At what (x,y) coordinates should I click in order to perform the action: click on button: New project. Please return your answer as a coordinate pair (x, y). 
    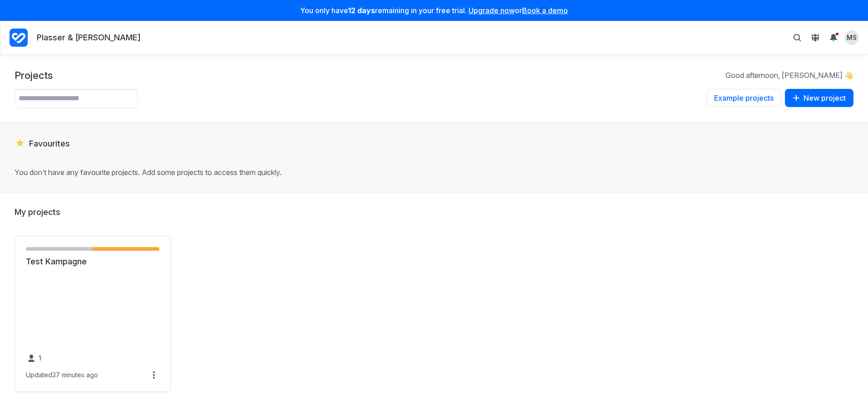
    Looking at the image, I should click on (819, 98).